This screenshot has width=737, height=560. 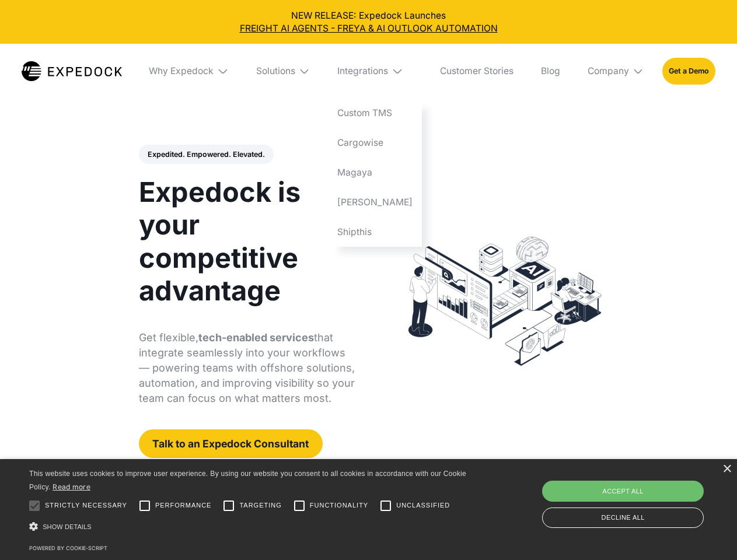 What do you see at coordinates (247, 241) in the screenshot?
I see `h1: Expedock is your competitive advantage` at bounding box center [247, 241].